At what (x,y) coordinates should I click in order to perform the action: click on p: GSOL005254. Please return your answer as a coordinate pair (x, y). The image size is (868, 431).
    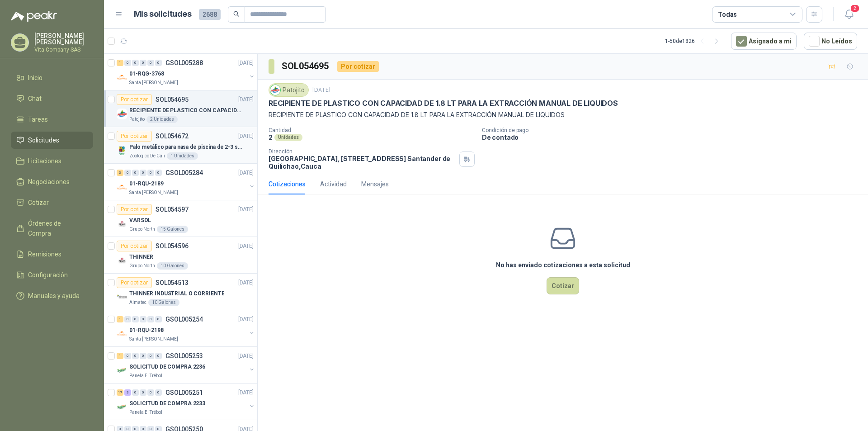
    Looking at the image, I should click on (184, 319).